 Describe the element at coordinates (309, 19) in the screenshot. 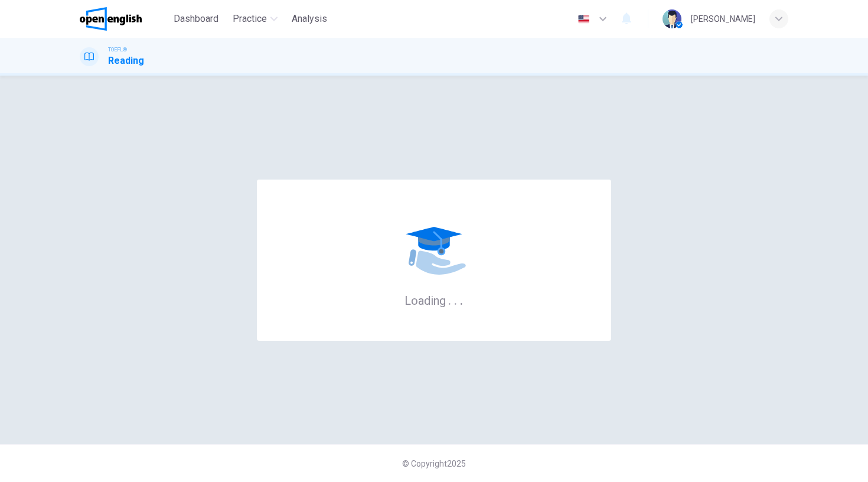

I see `button: Analysis` at that location.